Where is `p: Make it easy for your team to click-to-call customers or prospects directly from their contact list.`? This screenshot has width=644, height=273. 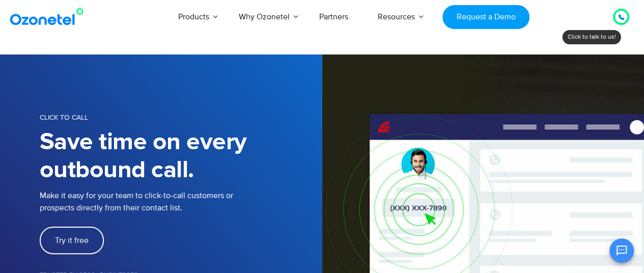
p: Make it easy for your team to click-to-call customers or prospects directly from their contact list. is located at coordinates (181, 202).